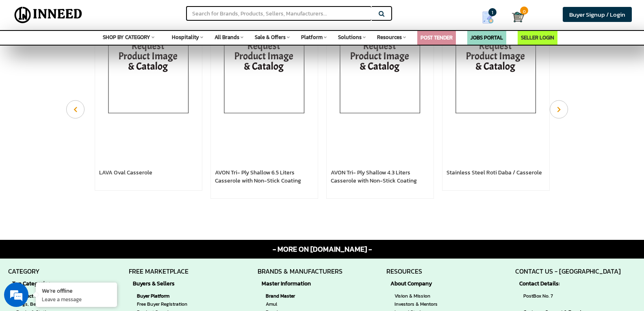 This screenshot has height=311, width=644. Describe the element at coordinates (133, 256) in the screenshot. I see `em: Submit` at that location.